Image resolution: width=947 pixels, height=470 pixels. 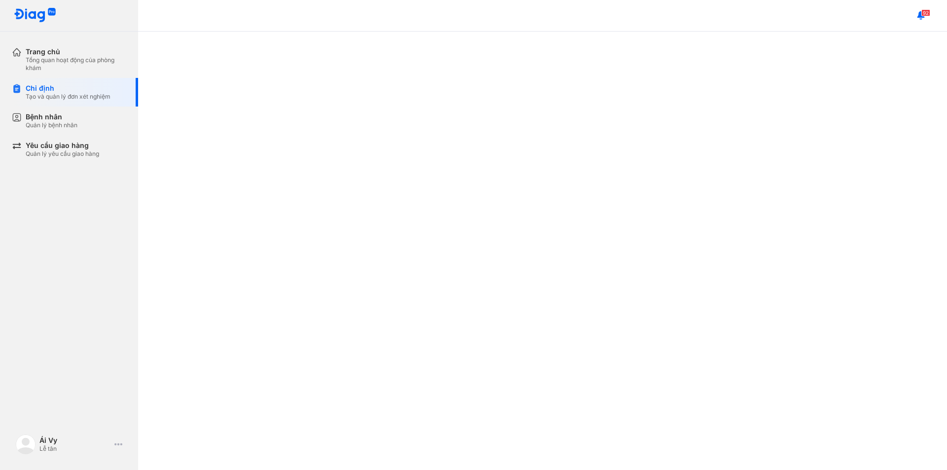 What do you see at coordinates (76, 52) in the screenshot?
I see `div: Trang chủ` at bounding box center [76, 52].